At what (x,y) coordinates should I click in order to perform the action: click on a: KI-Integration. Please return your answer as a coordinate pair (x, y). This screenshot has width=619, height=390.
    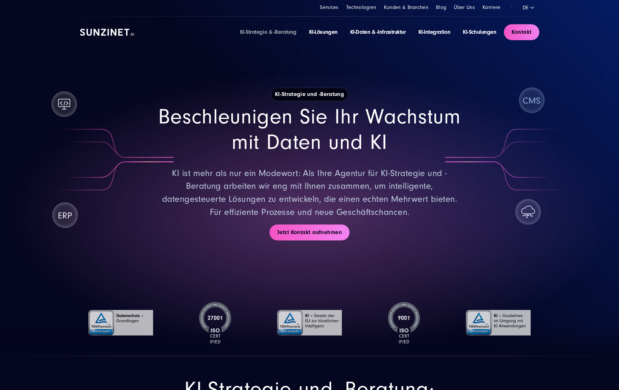
    Looking at the image, I should click on (434, 32).